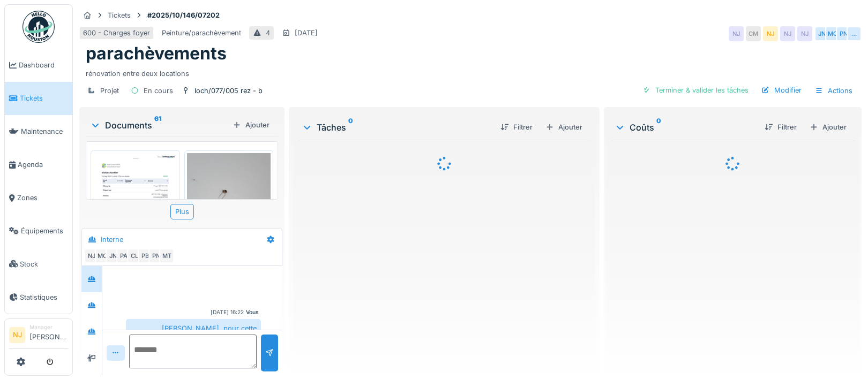  Describe the element at coordinates (39, 264) in the screenshot. I see `a: Stock` at that location.